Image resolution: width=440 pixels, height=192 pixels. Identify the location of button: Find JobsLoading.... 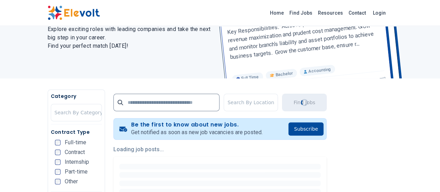
(305, 102).